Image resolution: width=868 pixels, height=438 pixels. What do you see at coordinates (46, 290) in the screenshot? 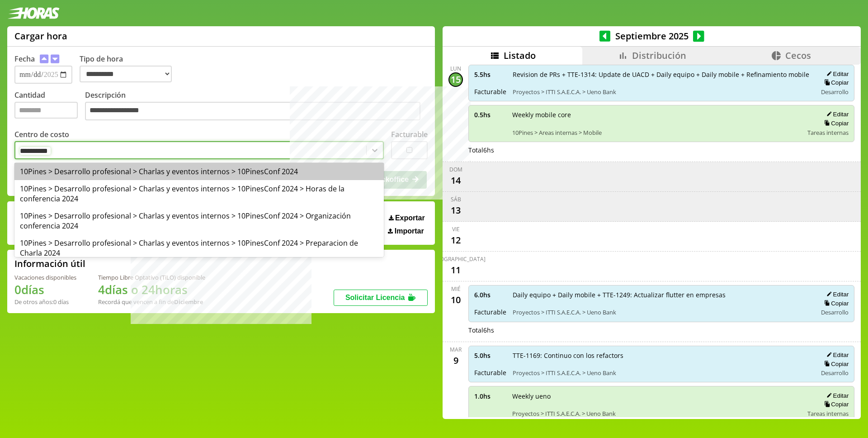
I see `h1: 0 días` at bounding box center [46, 290].